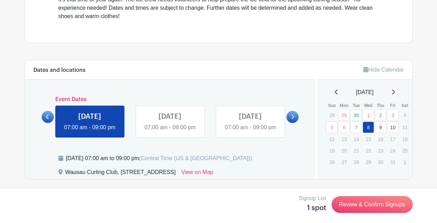 The width and height of the screenshot is (437, 223). I want to click on a: 8, so click(368, 127).